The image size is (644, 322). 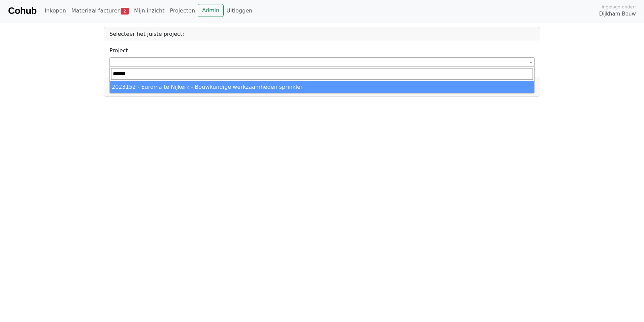 I want to click on a: Cohub, so click(x=22, y=11).